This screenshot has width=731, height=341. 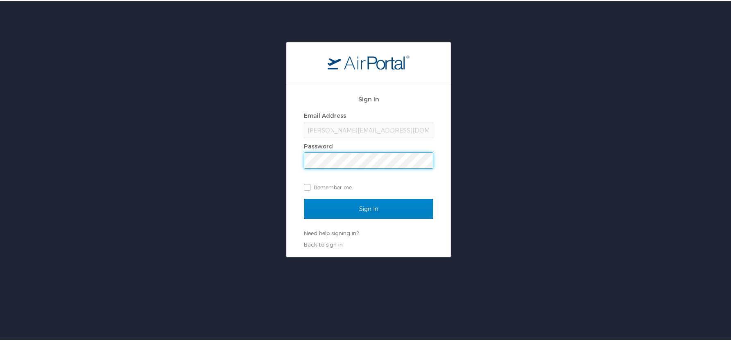 I want to click on input: Sign In, so click(x=368, y=208).